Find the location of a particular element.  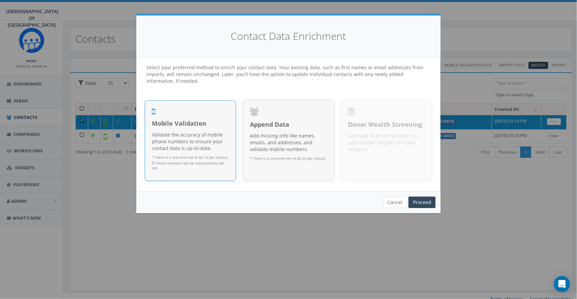

h4: Contact Data Enrichment is located at coordinates (289, 36).